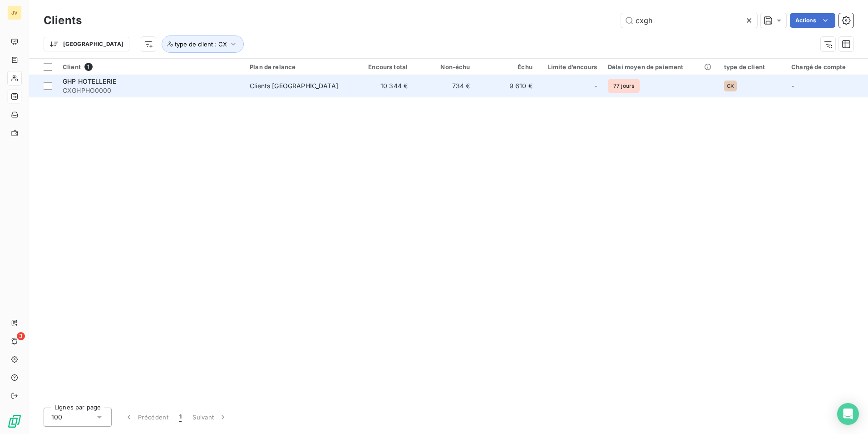  Describe the element at coordinates (444, 67) in the screenshot. I see `div: Non-échu` at that location.